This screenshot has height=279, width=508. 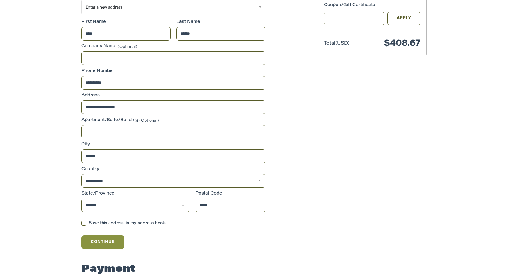 I want to click on label: Company Name, so click(x=173, y=46).